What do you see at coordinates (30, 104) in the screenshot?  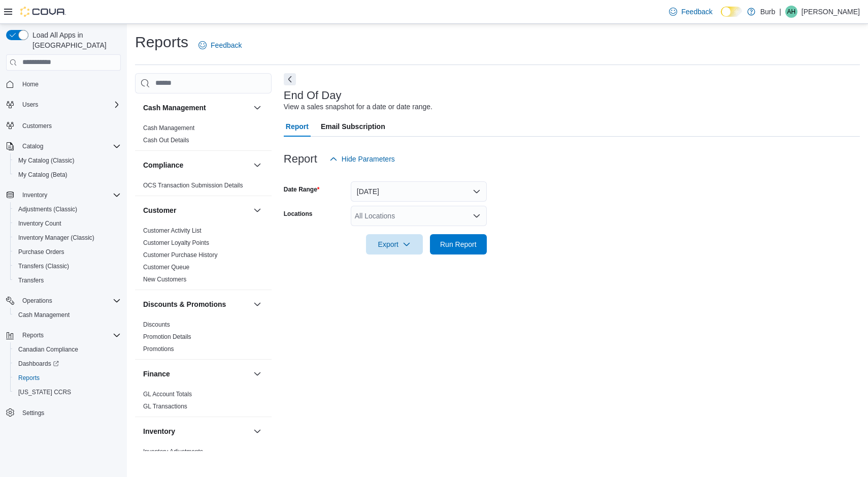 I see `span: Users` at bounding box center [30, 104].